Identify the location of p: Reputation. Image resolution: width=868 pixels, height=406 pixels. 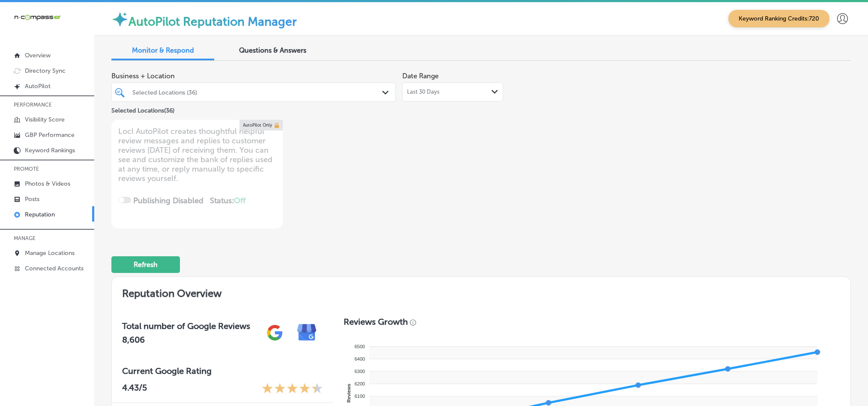
(40, 214).